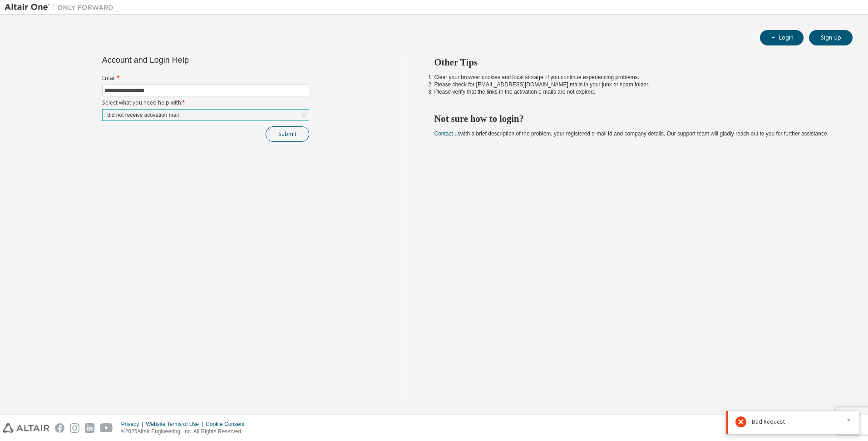  Describe the element at coordinates (59, 428) in the screenshot. I see `img: facebook.svg` at that location.